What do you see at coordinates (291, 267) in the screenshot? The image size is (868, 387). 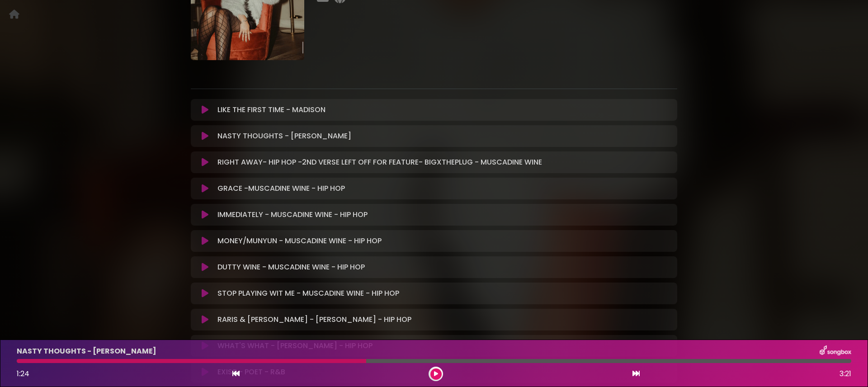 I see `p: DUTTY WINE - MUSCADINE WINE - HIP HOP` at bounding box center [291, 267].